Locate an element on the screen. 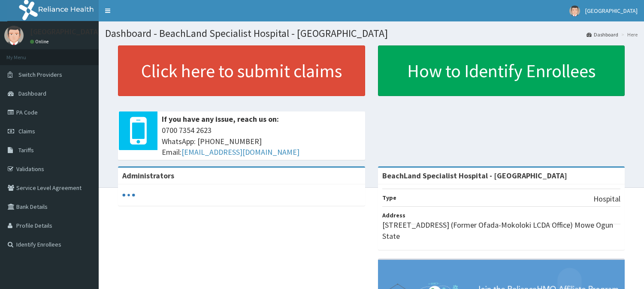  a: Online is located at coordinates (40, 42).